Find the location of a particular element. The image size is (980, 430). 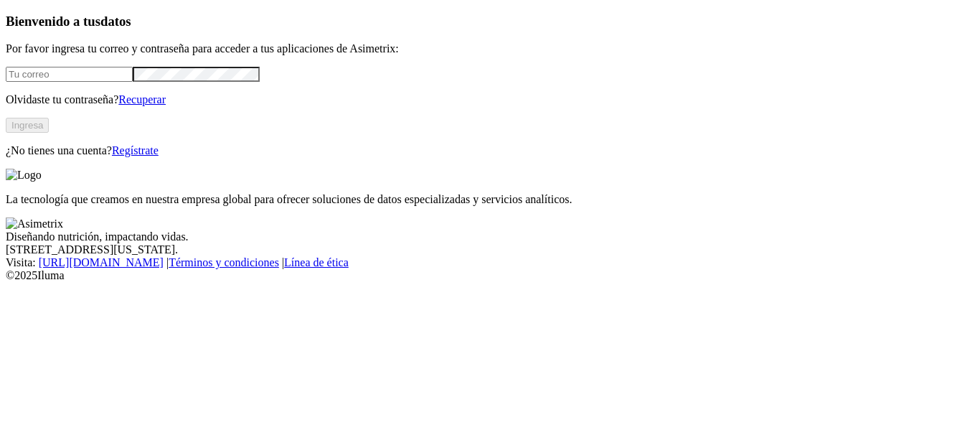

img: Logo is located at coordinates (23, 175).